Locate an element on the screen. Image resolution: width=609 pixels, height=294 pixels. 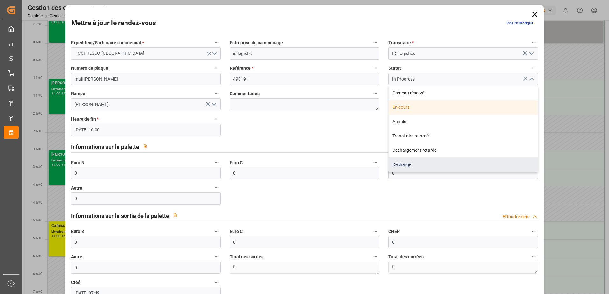
h2: Informations sur la palette is located at coordinates (105, 147).